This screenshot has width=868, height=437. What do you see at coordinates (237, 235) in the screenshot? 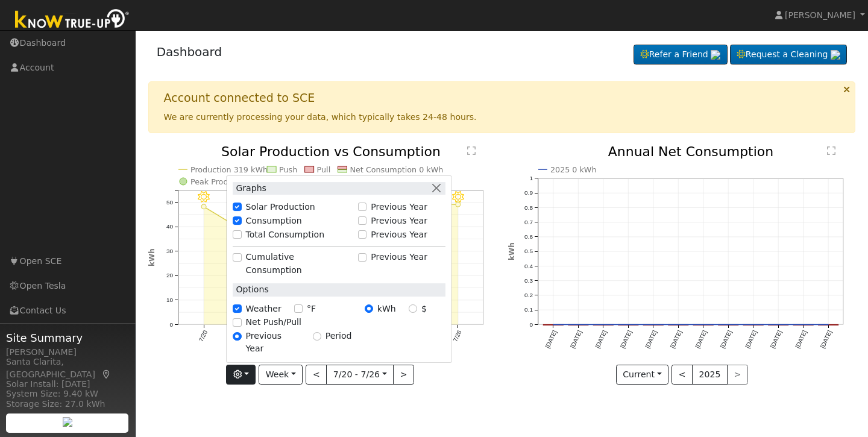
I see `input: Total Consumption` at bounding box center [237, 235].